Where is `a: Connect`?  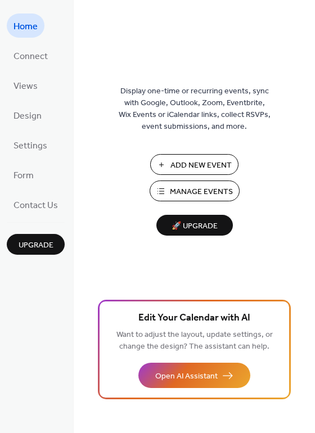
a: Connect is located at coordinates (30, 55).